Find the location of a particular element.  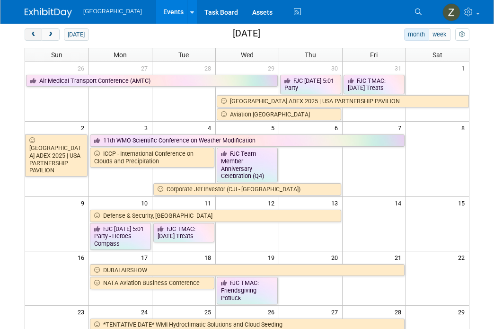

span: 20 is located at coordinates (336, 257).